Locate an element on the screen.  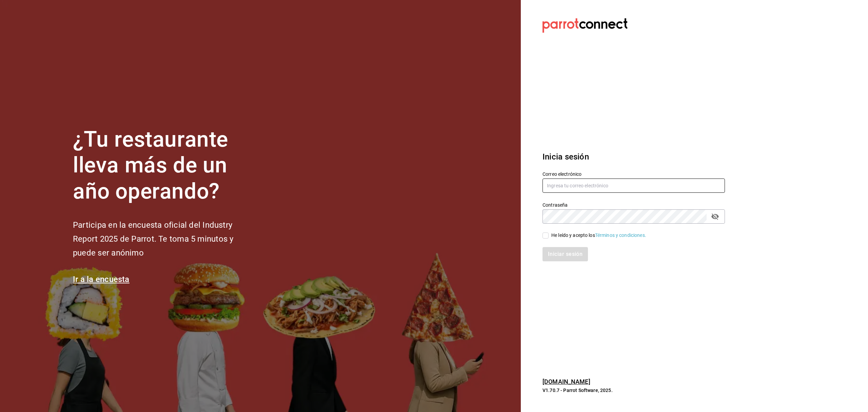
p: V1.70.7 - Parrot Software, 2025. is located at coordinates (634, 390).